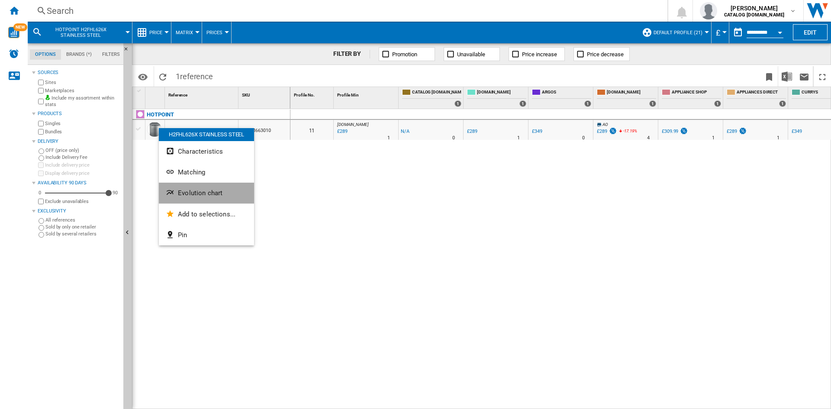  Describe the element at coordinates (206, 193) in the screenshot. I see `button: Evolution chart` at that location.